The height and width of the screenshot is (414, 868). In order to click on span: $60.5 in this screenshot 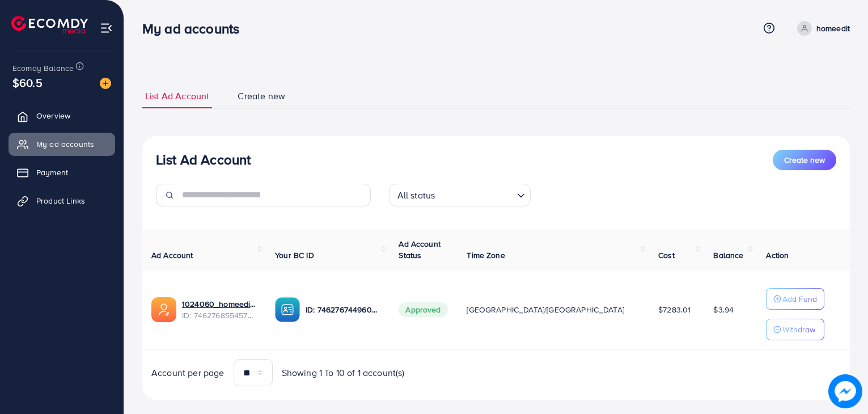, I will do `click(27, 82)`.